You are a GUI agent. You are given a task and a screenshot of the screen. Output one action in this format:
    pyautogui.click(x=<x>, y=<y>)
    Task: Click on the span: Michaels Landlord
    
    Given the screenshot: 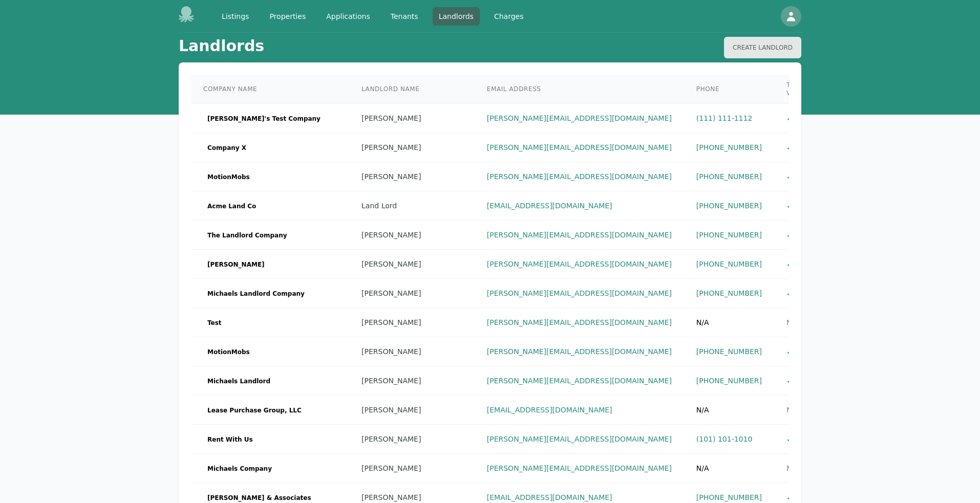 What is the action you would take?
    pyautogui.click(x=239, y=381)
    